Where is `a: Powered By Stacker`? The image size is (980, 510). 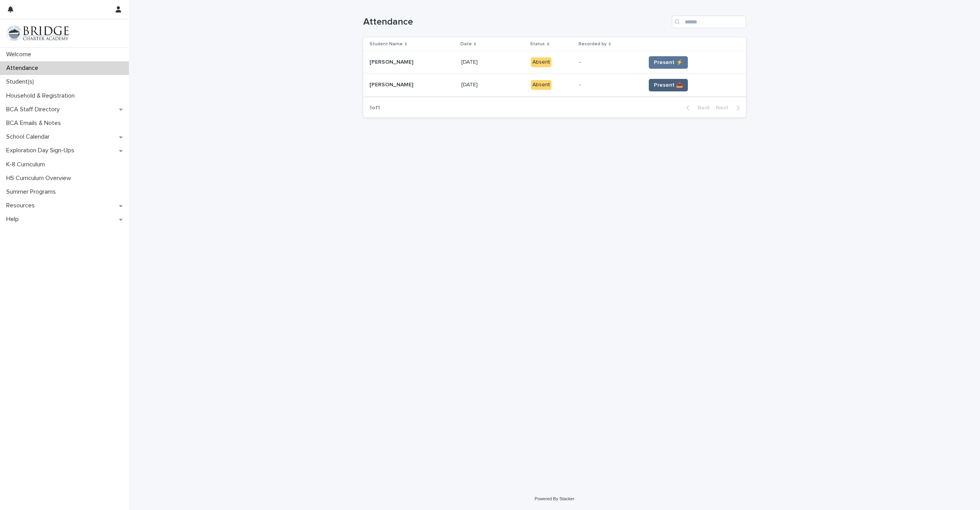 a: Powered By Stacker is located at coordinates (554, 499).